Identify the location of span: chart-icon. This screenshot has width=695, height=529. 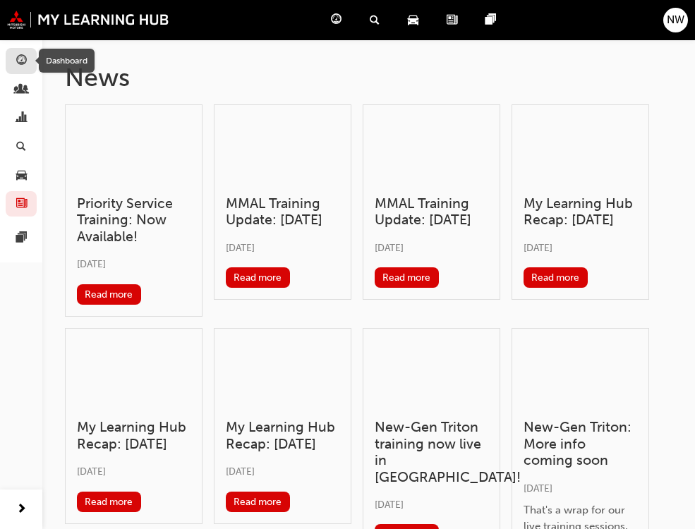
(21, 118).